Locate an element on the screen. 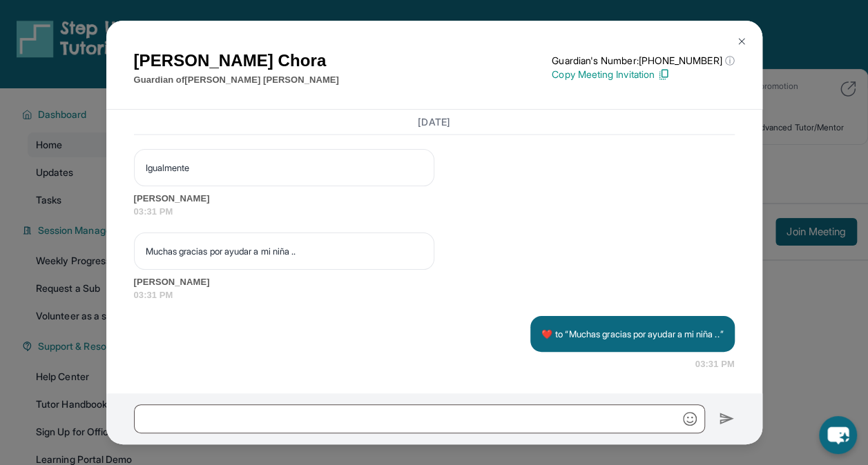  p: Igualmente is located at coordinates (284, 168).